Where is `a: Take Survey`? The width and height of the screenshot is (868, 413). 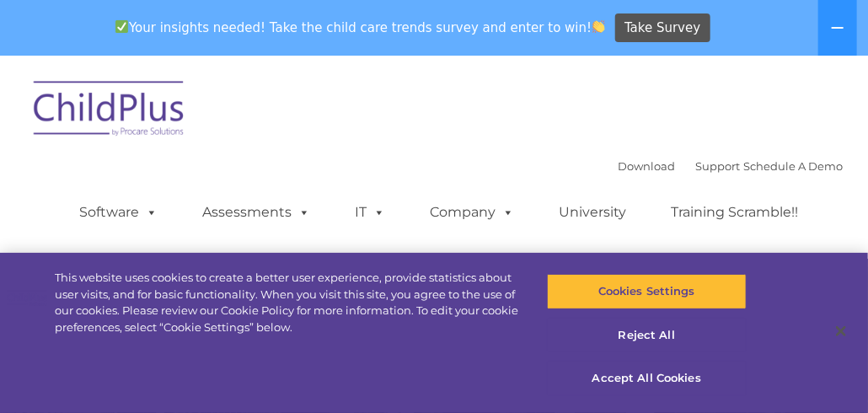
a: Take Survey is located at coordinates (662, 28).